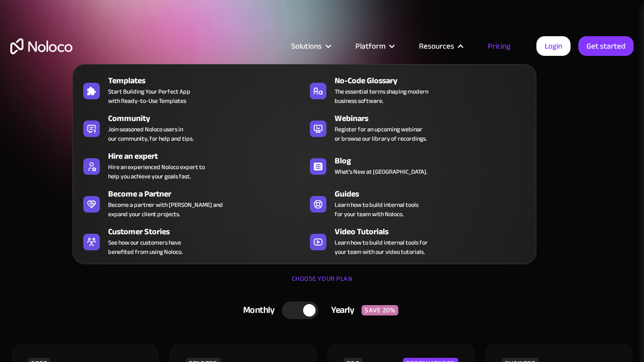 This screenshot has width=644, height=362. I want to click on div: Community, so click(209, 118).